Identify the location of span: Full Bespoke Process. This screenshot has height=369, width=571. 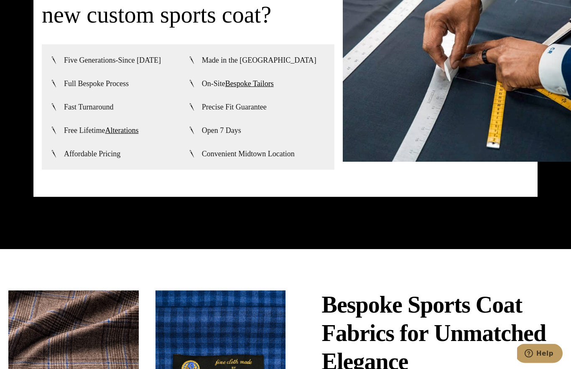
(96, 84).